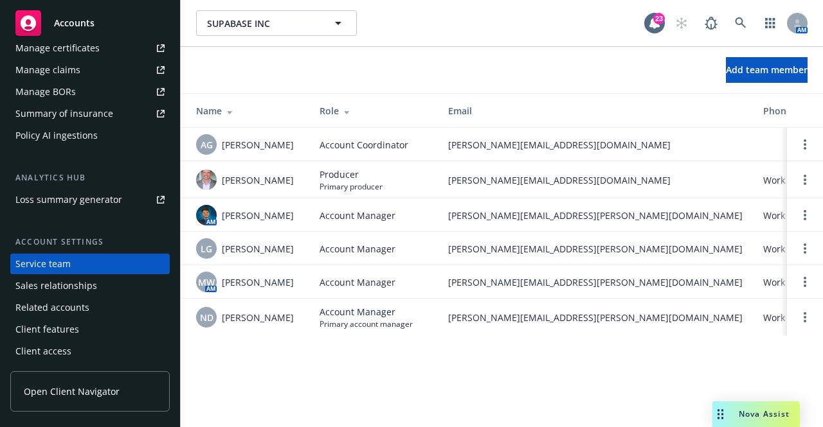 This screenshot has width=823, height=427. What do you see at coordinates (766, 69) in the screenshot?
I see `span: Add team member` at bounding box center [766, 69].